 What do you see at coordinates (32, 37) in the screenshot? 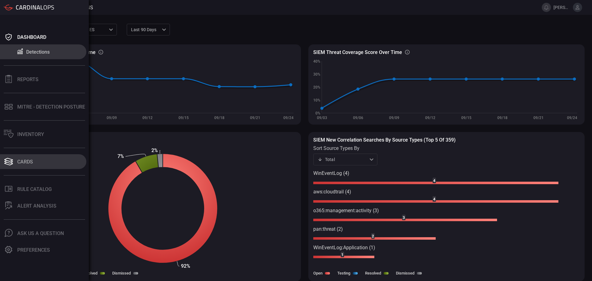
I see `div: Dashboard` at bounding box center [32, 37].